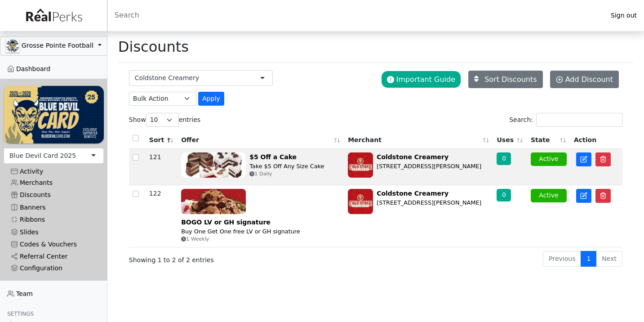 Image resolution: width=644 pixels, height=322 pixels. I want to click on a: Add Discount, so click(585, 79).